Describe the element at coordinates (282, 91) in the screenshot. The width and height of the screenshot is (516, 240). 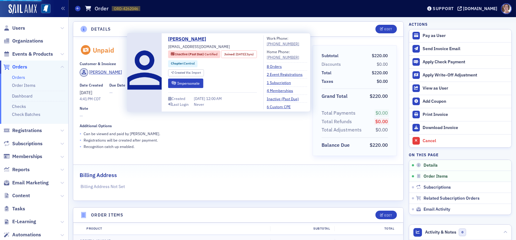
I see `a: 4 Memberships` at that location.